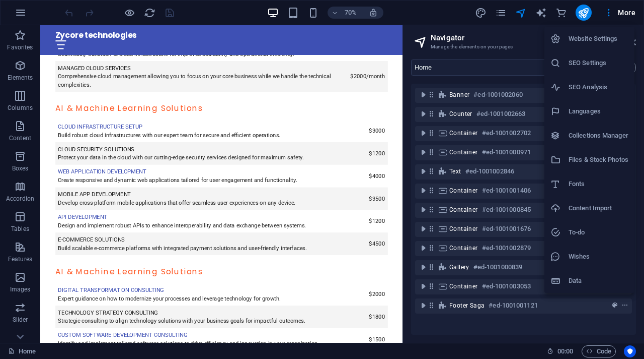 This screenshot has width=644, height=359. What do you see at coordinates (598, 232) in the screenshot?
I see `h6: To-do` at bounding box center [598, 232].